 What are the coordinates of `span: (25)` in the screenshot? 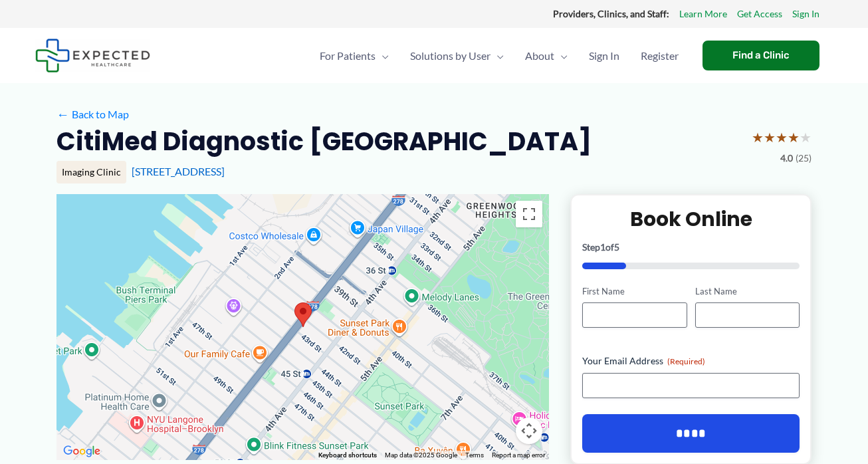 It's located at (803, 158).